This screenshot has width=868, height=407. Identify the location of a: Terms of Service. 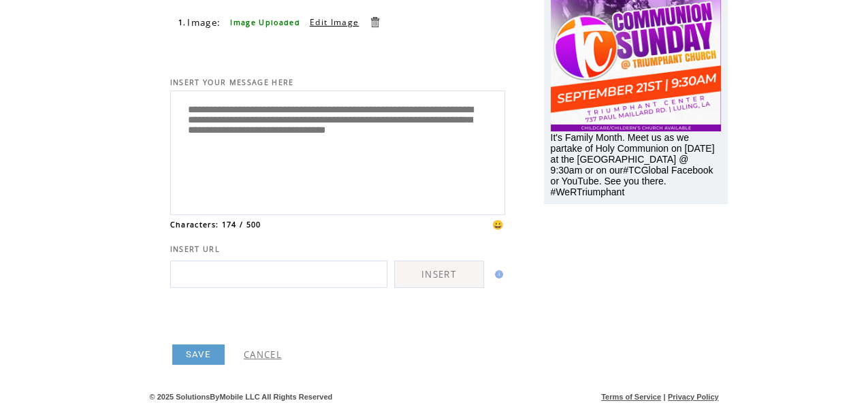
(631, 397).